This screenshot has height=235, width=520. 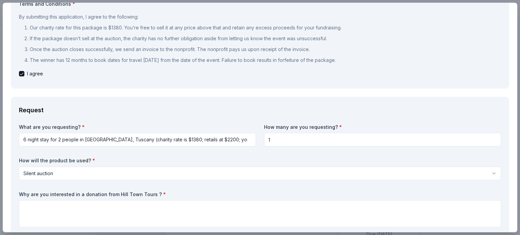 What do you see at coordinates (260, 161) in the screenshot?
I see `label: How will the product be used?` at bounding box center [260, 161].